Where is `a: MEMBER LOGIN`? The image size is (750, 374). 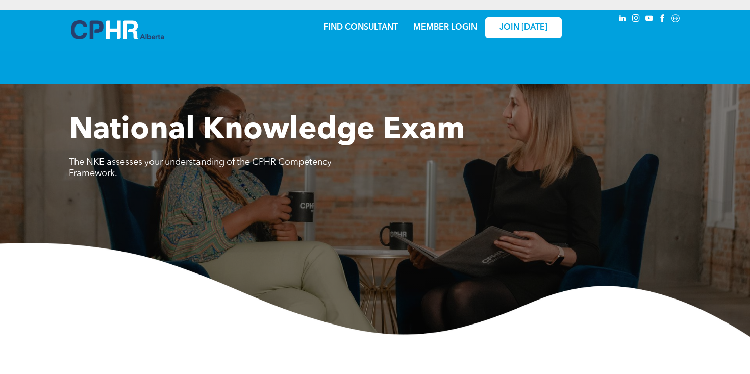 a: MEMBER LOGIN is located at coordinates (445, 28).